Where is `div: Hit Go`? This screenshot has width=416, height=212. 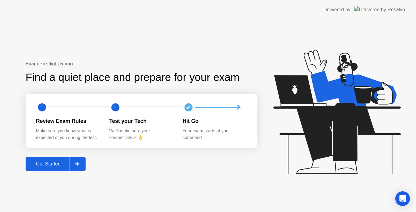 div: Hit Go is located at coordinates (214, 121).